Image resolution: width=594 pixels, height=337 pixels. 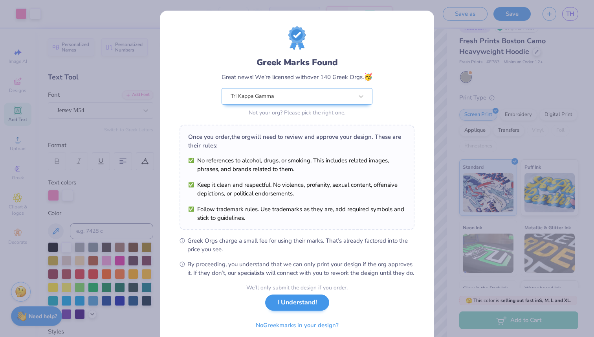 What do you see at coordinates (297, 287) in the screenshot?
I see `div: We’ll only submit the design if you order.` at bounding box center [297, 287].